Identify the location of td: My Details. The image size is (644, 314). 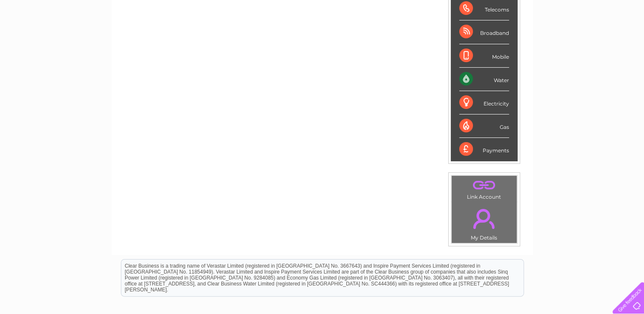
(484, 222).